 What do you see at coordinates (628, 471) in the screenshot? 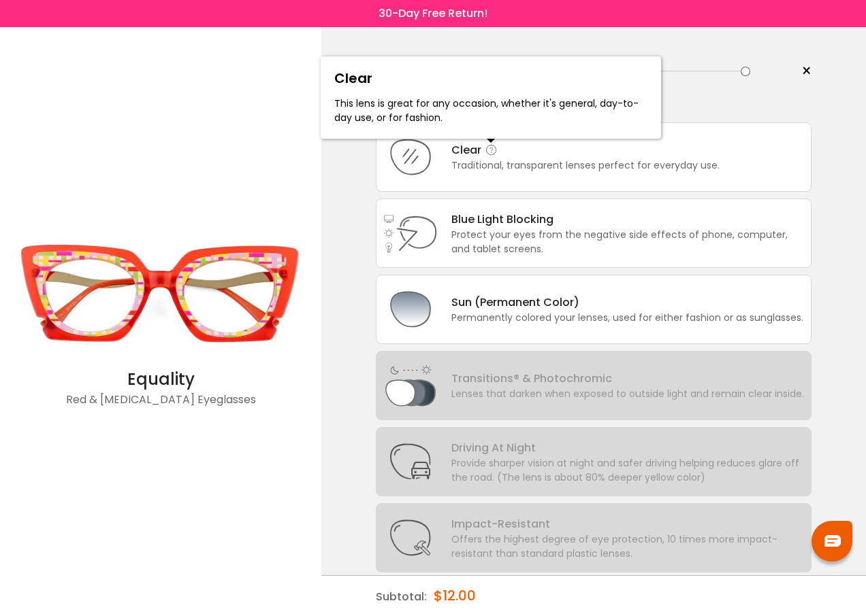
I see `div: Provide sharper vision at night and safer driving helping reduces glare off the road. (The lens i...` at bounding box center [628, 471].